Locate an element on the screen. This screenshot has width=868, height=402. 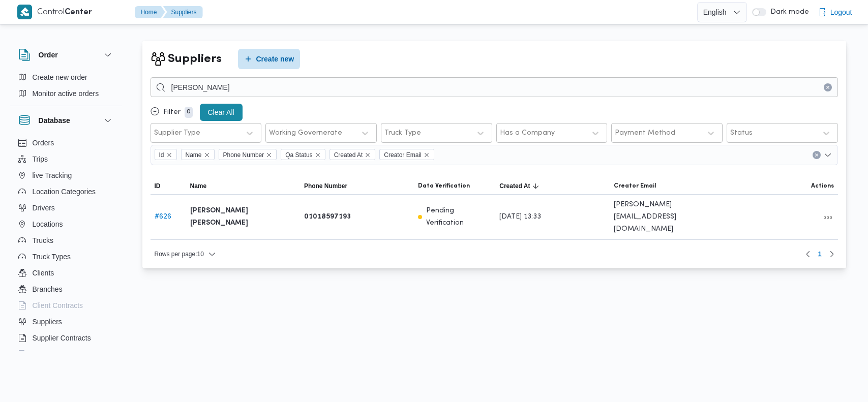
h2: Suppliers is located at coordinates (195, 59).